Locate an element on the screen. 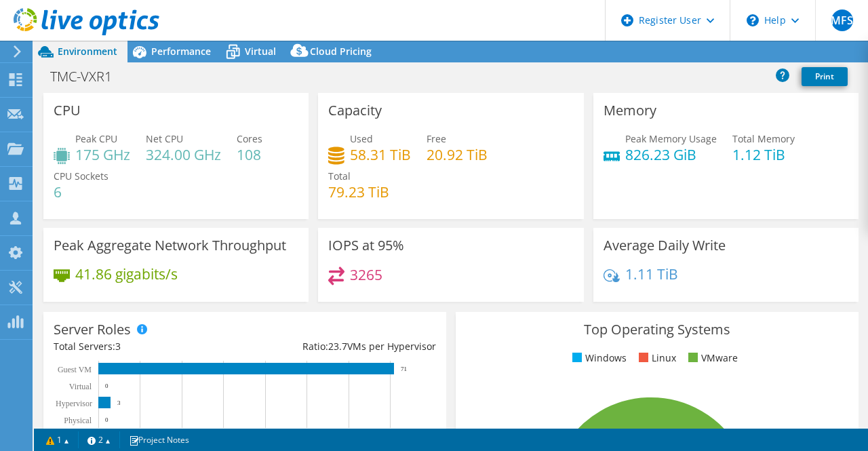 The image size is (868, 451). span: Peak Memory Usage is located at coordinates (671, 138).